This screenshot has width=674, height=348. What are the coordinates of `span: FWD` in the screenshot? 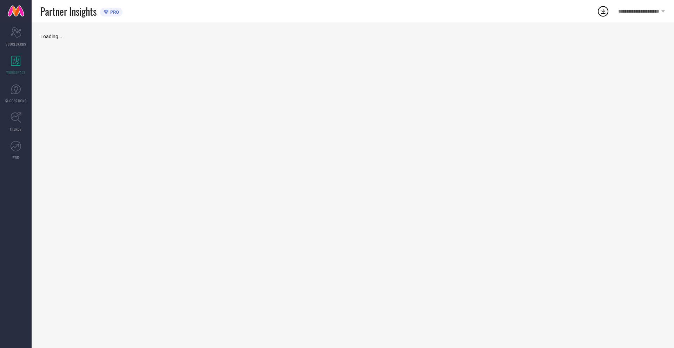 It's located at (16, 158).